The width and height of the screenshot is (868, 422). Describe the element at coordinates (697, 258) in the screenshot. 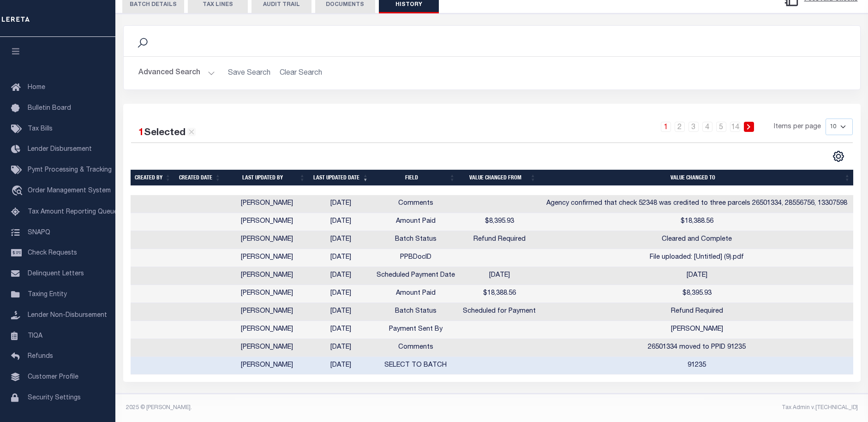

I see `td: File uploaded: [Untitled] (9).pdf` at that location.